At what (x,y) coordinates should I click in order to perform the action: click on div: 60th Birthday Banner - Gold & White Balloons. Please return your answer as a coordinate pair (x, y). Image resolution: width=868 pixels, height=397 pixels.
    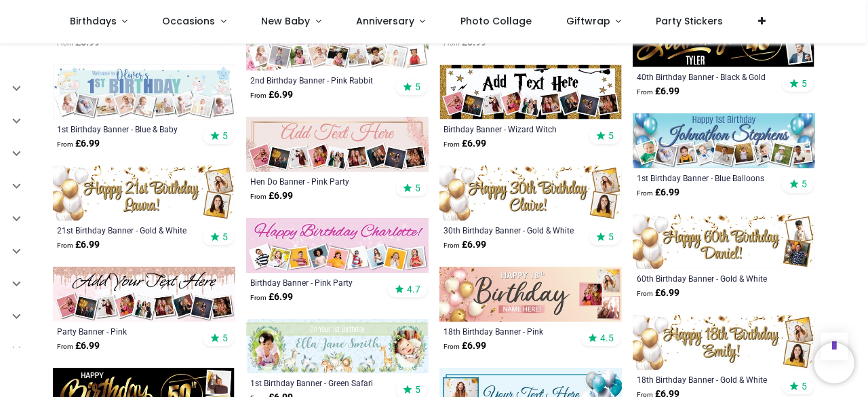
    Looking at the image, I should click on (706, 279).